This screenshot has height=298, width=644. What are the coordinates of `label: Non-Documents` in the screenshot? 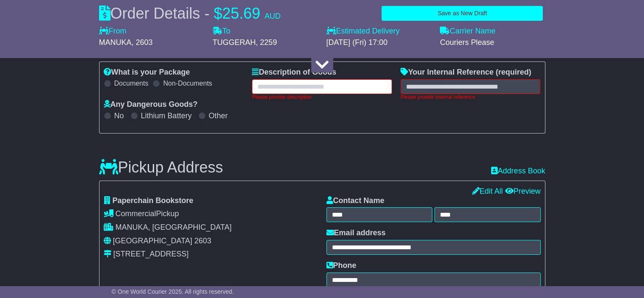 It's located at (187, 83).